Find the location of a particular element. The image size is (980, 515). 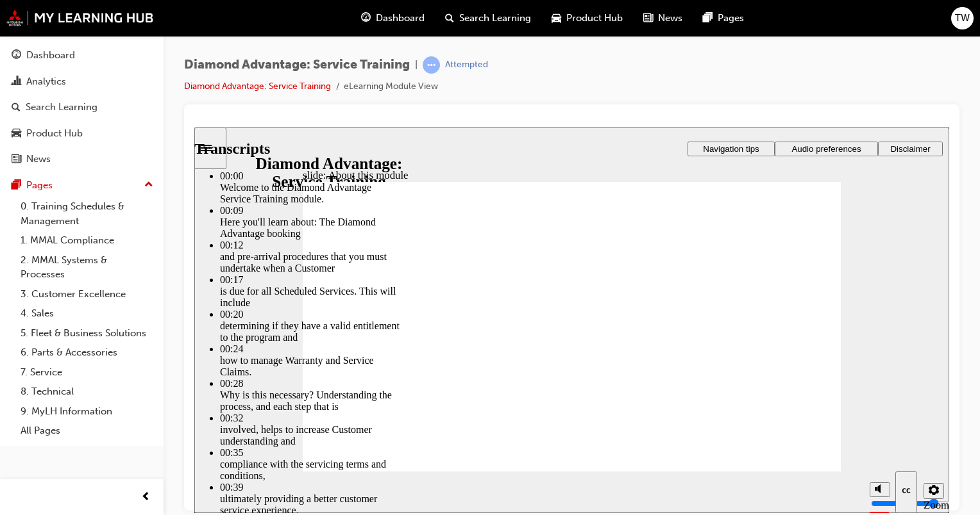

a: 8. Technical is located at coordinates (87, 392).